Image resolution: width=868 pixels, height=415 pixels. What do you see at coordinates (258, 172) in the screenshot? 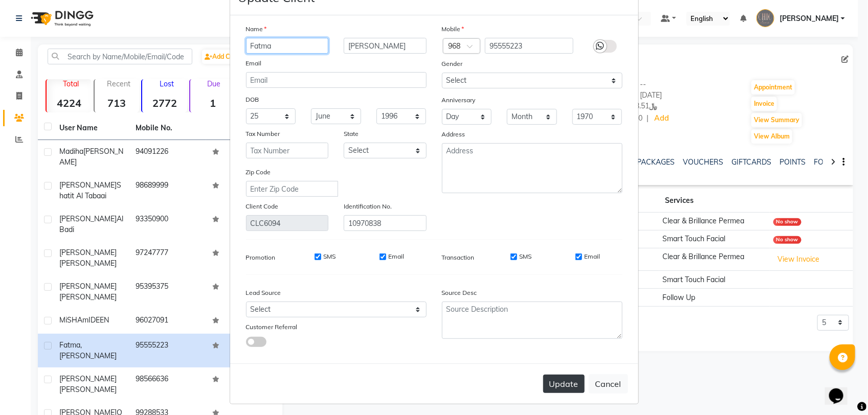
I see `label: Zip Code` at bounding box center [258, 172].